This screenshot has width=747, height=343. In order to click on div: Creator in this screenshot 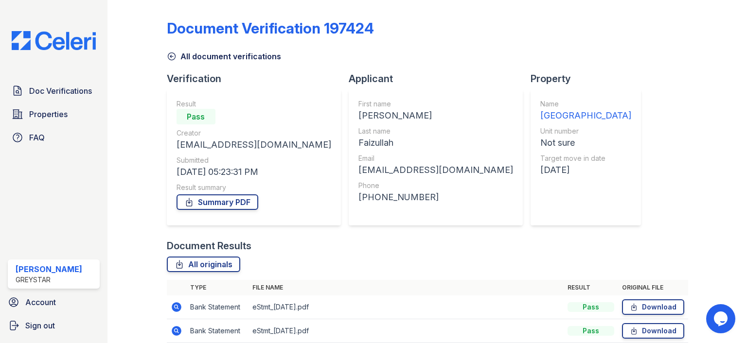, I will do `click(254, 133)`.